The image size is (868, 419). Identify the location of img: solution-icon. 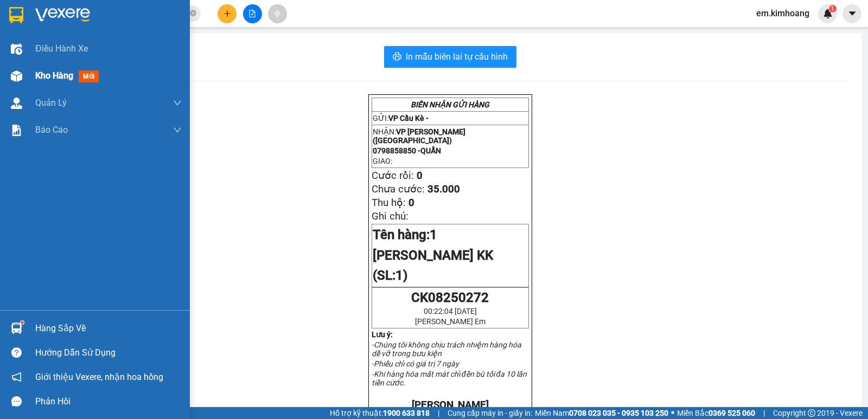
(16, 130).